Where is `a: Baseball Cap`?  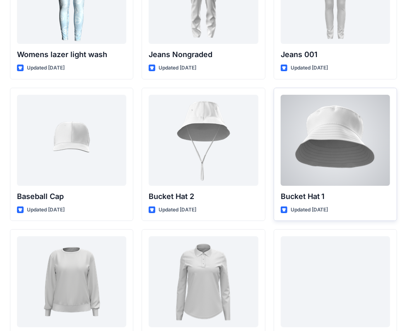 a: Baseball Cap is located at coordinates (72, 140).